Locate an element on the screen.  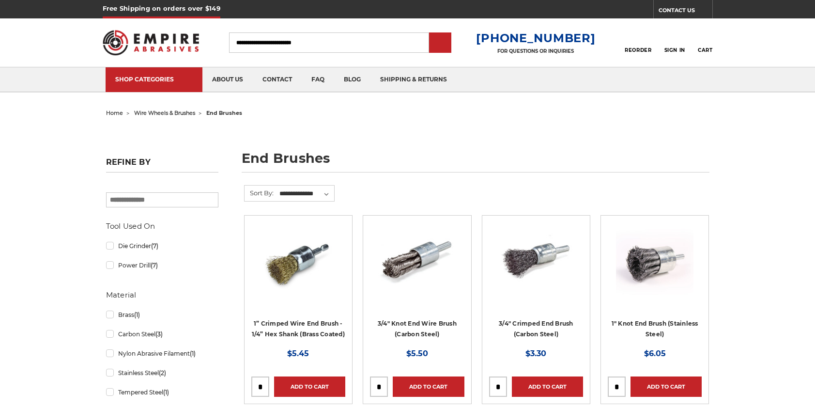
a: Knotted End Brush is located at coordinates (655, 269).